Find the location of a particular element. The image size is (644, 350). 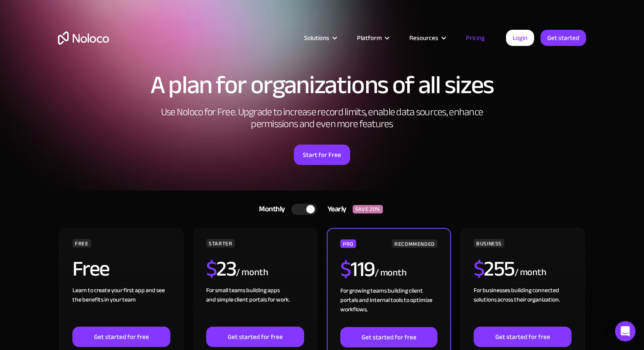

div: For small teams building apps and simple client portals for work. ‍ is located at coordinates (255, 306).